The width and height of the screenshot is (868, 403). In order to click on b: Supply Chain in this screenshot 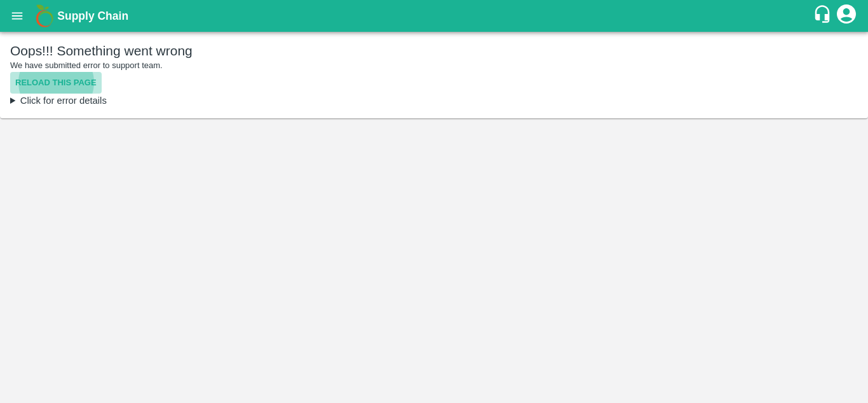, I will do `click(92, 16)`.